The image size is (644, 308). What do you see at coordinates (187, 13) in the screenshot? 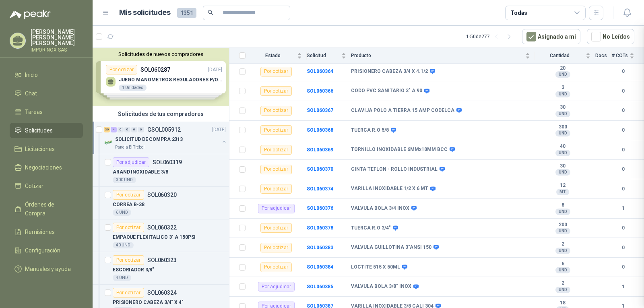
I see `span: 1351` at bounding box center [187, 13].